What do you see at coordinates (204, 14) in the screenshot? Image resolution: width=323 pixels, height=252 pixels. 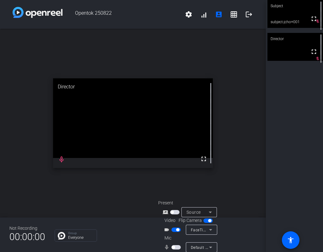 I see `button: signal_cellular_alt` at bounding box center [204, 14].